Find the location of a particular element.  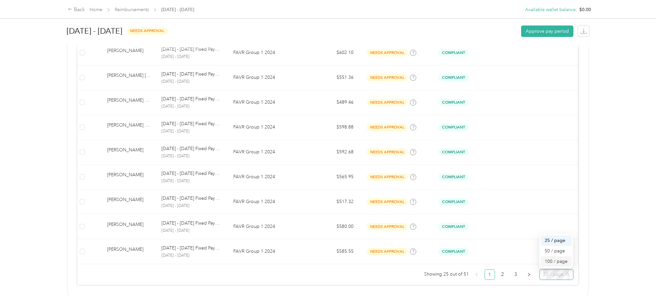

span: left is located at coordinates (477, 275).